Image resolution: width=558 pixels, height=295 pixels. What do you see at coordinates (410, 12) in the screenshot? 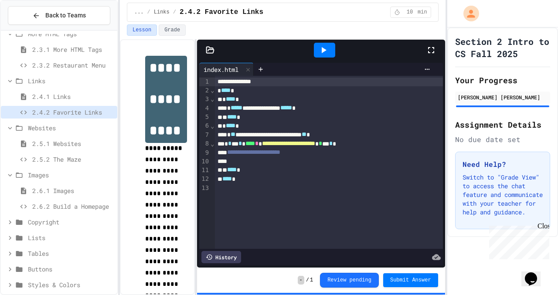
I see `span: 10` at bounding box center [410, 12].